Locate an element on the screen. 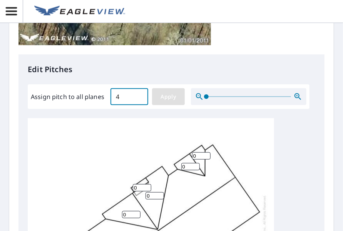  span: Apply is located at coordinates (168, 97).